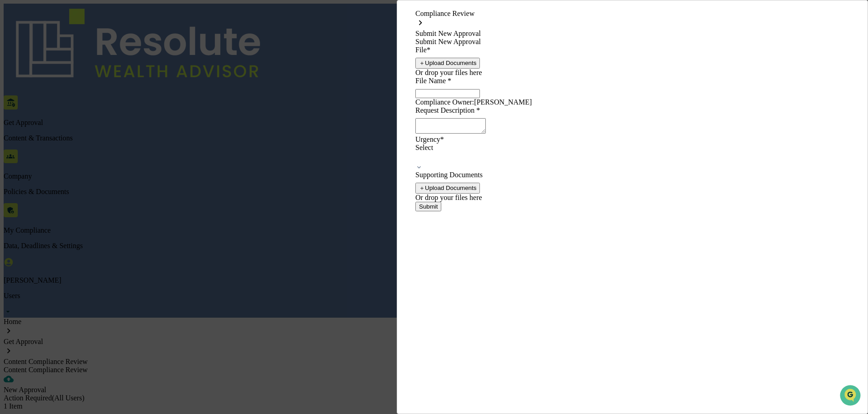 The height and width of the screenshot is (414, 868). What do you see at coordinates (632, 139) in the screenshot?
I see `div: Urgency` at bounding box center [632, 139].